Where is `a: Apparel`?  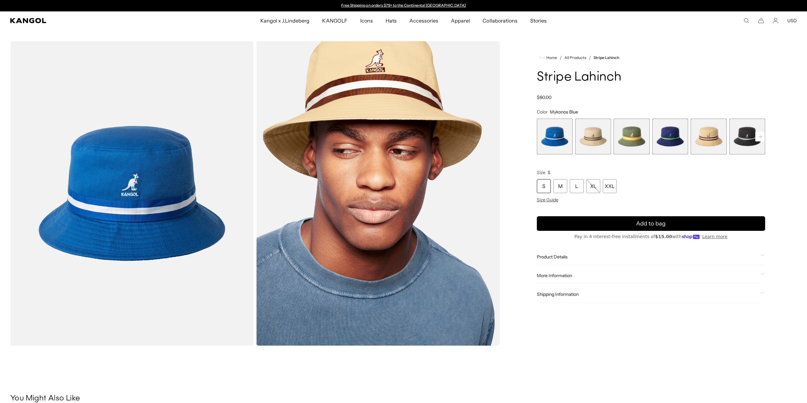 a: Apparel is located at coordinates (460, 21).